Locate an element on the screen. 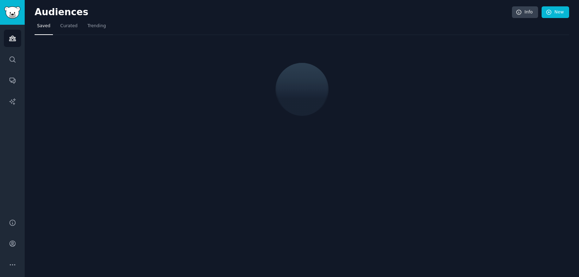 The image size is (579, 277). span: Saved is located at coordinates (44, 26).